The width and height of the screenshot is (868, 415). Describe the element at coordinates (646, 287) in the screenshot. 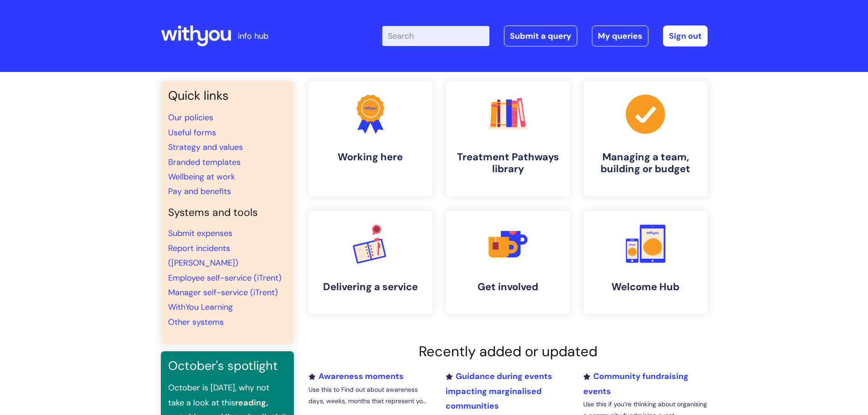

I see `h4: Welcome Hub` at that location.